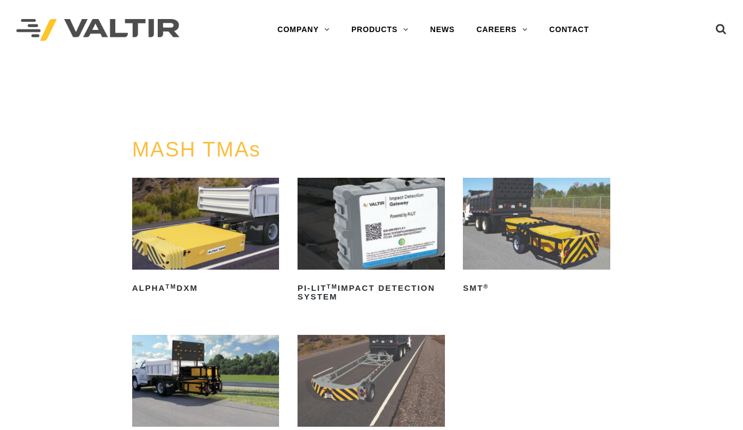 The width and height of the screenshot is (743, 430). Describe the element at coordinates (98, 30) in the screenshot. I see `img: Valtir` at that location.